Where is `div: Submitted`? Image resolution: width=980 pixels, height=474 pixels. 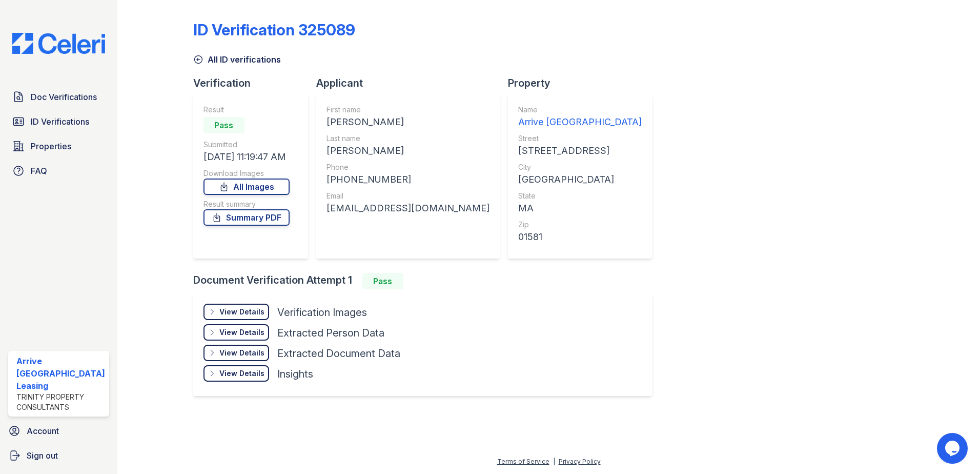 div: Submitted is located at coordinates (246, 144).